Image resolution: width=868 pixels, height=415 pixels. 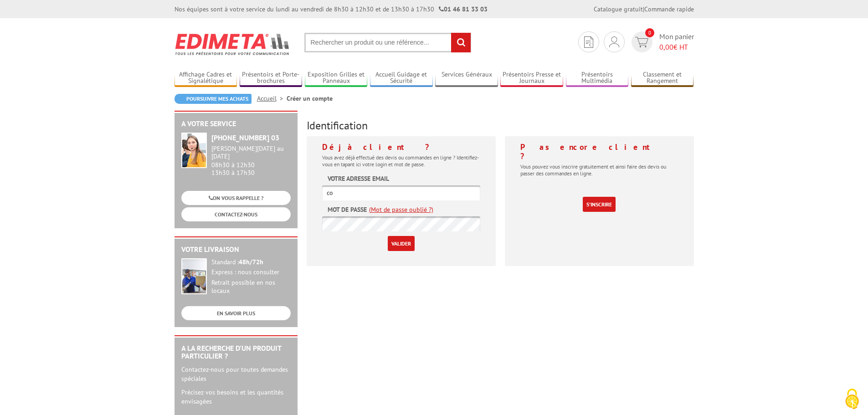 I want to click on span: 0, so click(x=649, y=33).